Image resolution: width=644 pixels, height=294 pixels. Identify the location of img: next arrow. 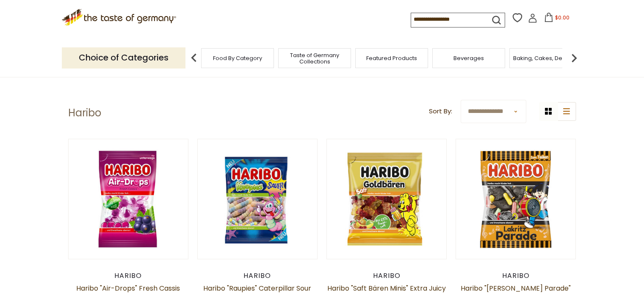
(575, 58).